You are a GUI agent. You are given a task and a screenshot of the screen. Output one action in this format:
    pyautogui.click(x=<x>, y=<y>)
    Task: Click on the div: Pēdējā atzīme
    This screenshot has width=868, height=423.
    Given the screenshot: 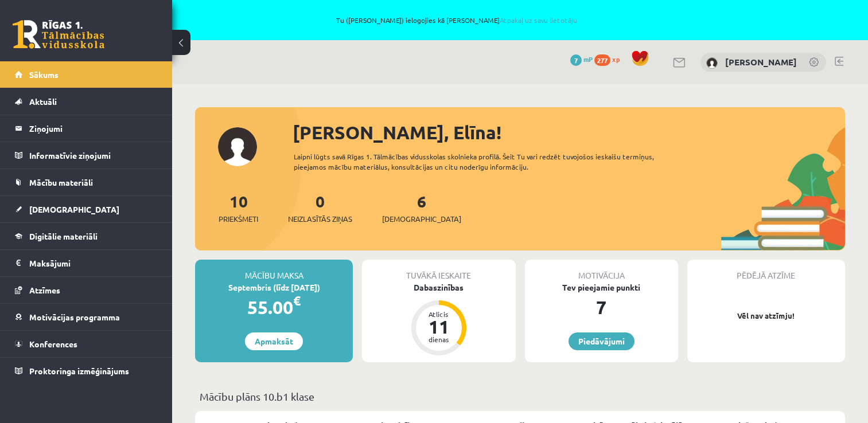 What is the action you would take?
    pyautogui.click(x=766, y=271)
    